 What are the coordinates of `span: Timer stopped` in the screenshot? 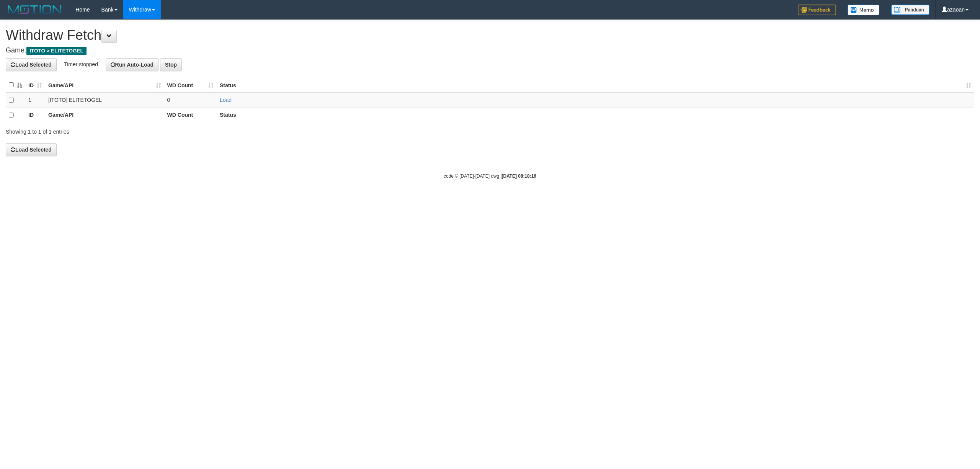 It's located at (81, 64).